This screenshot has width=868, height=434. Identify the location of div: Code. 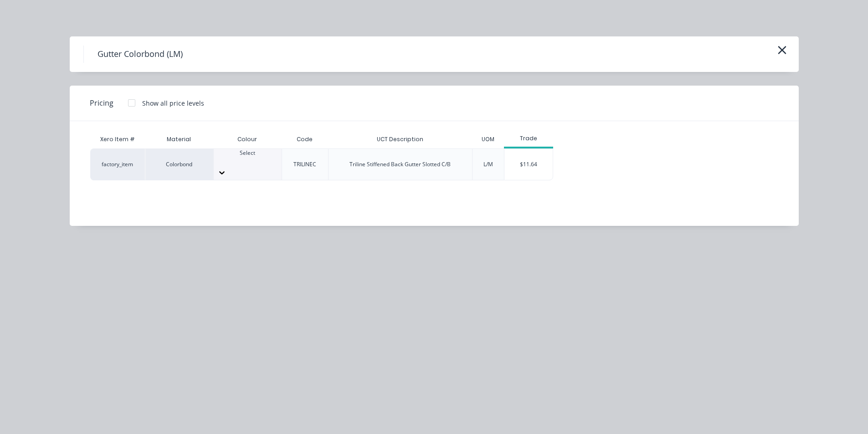
(304, 139).